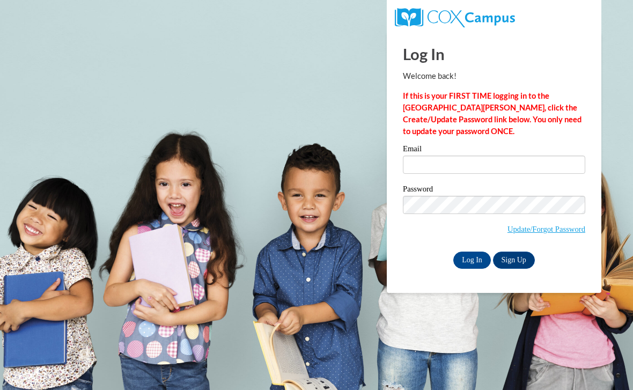 This screenshot has height=390, width=633. I want to click on a: Sign Up, so click(514, 260).